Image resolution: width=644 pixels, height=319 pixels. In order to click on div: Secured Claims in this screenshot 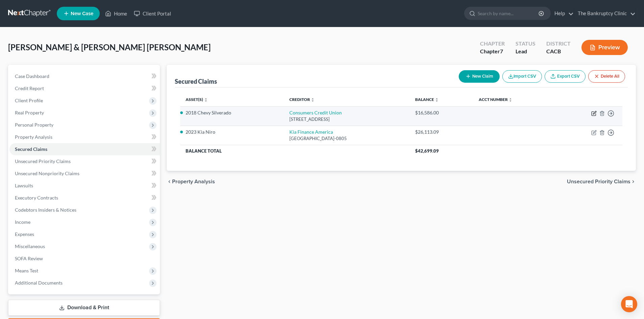, I will do `click(195, 81)`.